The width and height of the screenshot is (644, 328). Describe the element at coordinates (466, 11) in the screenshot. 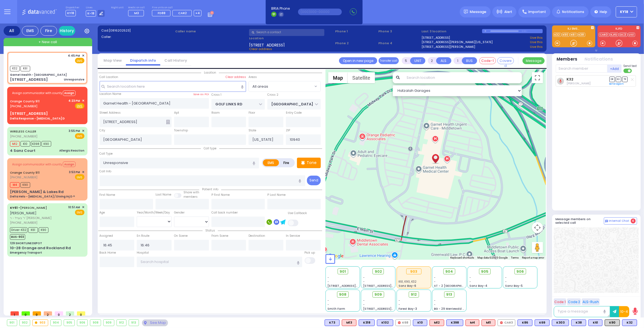

I see `img: message.svg` at that location.